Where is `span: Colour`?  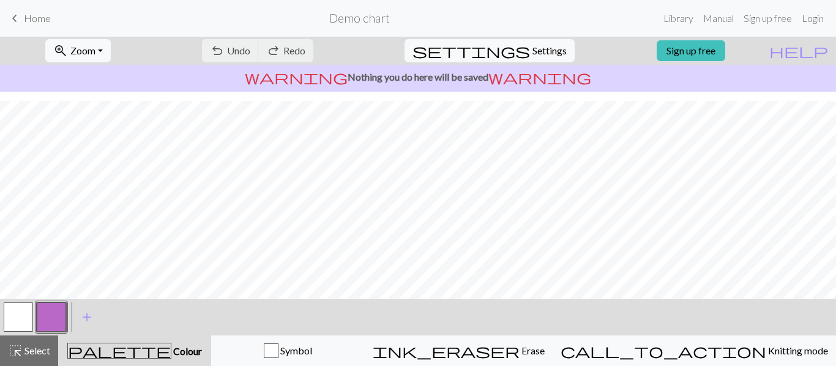
span: Colour is located at coordinates (187, 351).